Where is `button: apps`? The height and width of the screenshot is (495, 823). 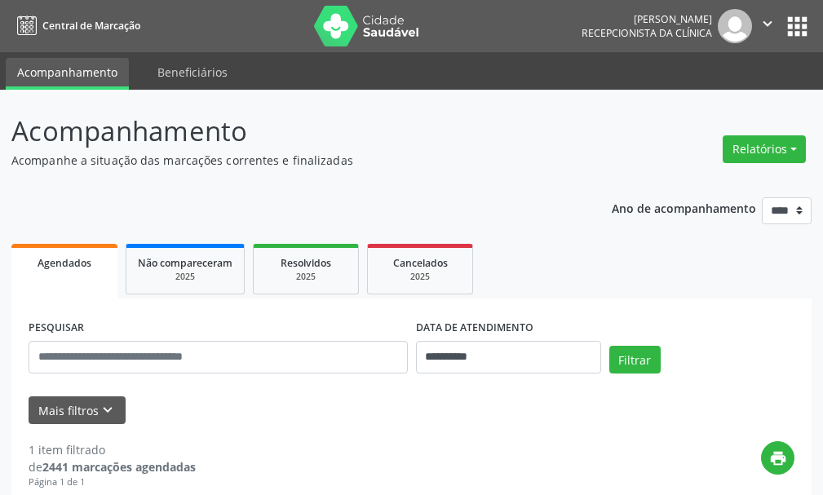 button: apps is located at coordinates (797, 26).